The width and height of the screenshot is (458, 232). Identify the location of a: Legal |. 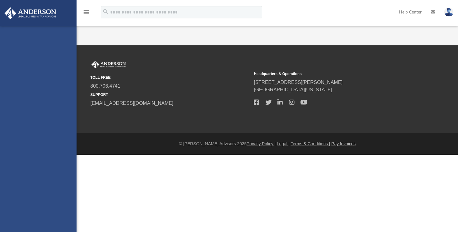
(283, 144).